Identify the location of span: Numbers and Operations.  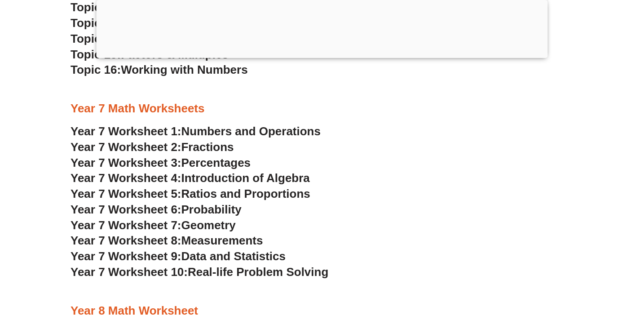
(251, 131).